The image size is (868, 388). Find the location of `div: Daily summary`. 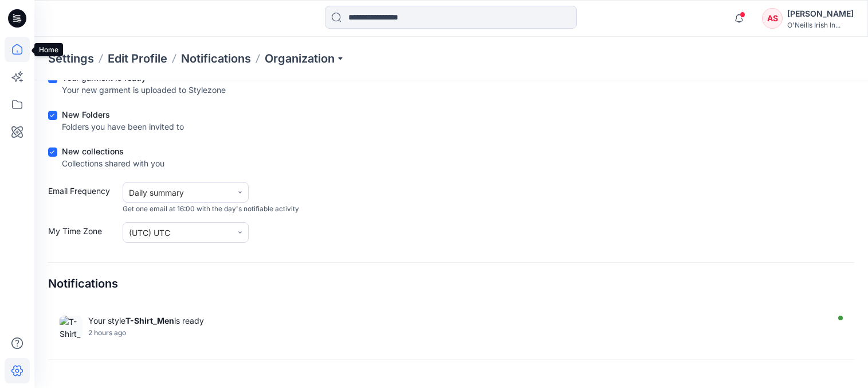

div: Daily summary is located at coordinates (178, 192).